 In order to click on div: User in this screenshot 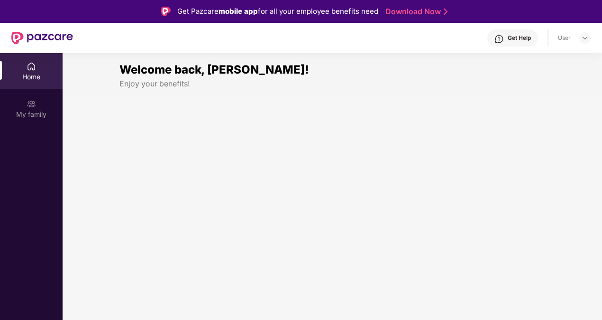, I will do `click(564, 38)`.